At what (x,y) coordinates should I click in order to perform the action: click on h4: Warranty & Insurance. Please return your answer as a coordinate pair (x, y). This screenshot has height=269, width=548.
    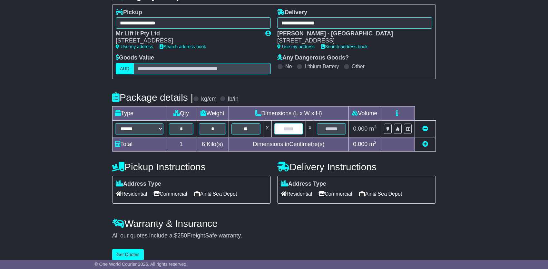
    Looking at the image, I should click on (274, 224).